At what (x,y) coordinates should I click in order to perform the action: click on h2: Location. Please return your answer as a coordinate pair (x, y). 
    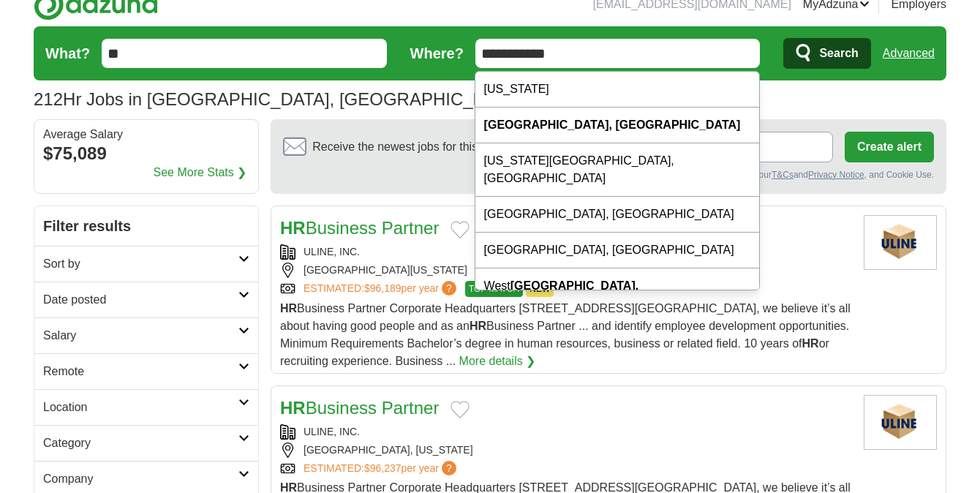
    Looking at the image, I should click on (141, 408).